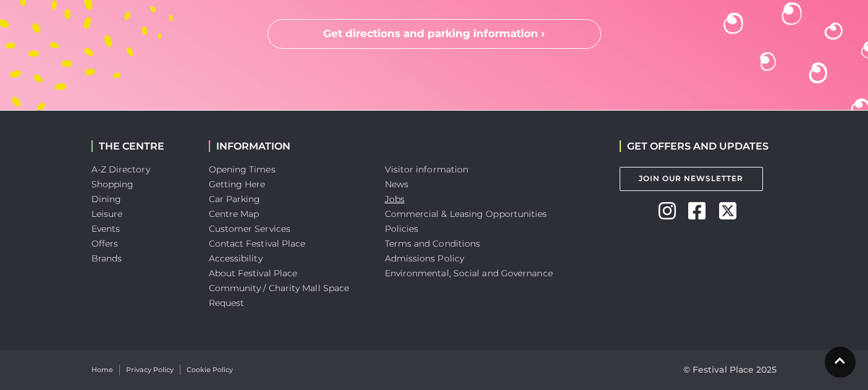 This screenshot has height=390, width=868. What do you see at coordinates (466, 214) in the screenshot?
I see `a: Commercial & Leasing Opportunities` at bounding box center [466, 214].